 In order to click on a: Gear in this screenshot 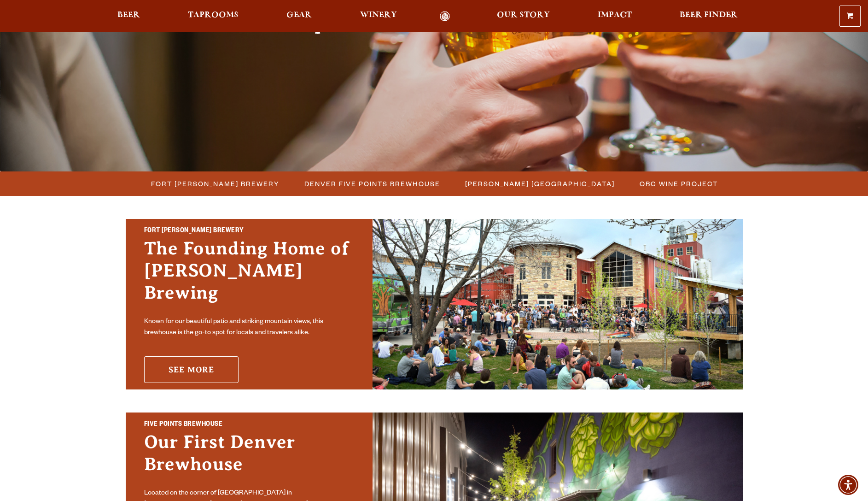, I will do `click(299, 16)`.